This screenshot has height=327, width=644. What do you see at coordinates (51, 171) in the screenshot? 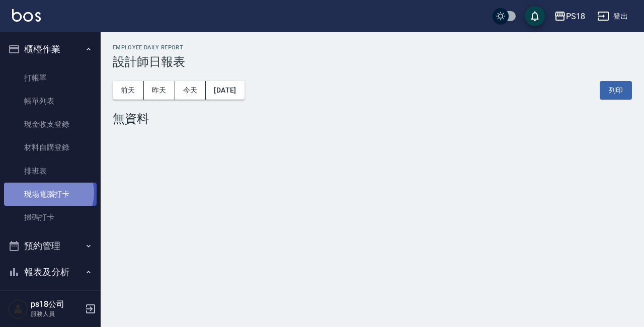
I see `a: 排班表` at bounding box center [51, 171].